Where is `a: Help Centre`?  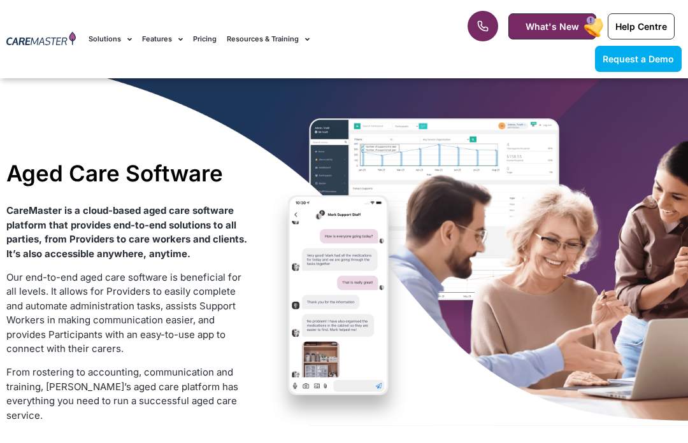 a: Help Centre is located at coordinates (641, 26).